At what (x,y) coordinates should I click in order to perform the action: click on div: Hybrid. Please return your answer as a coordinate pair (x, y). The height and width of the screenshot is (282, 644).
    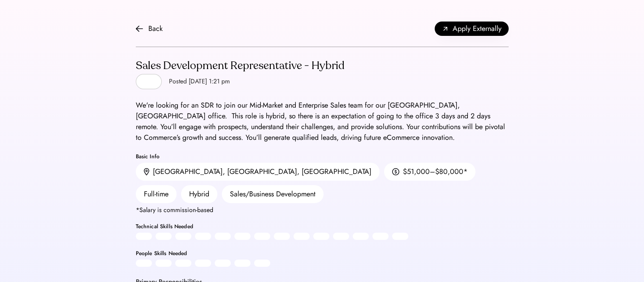
    Looking at the image, I should click on (199, 194).